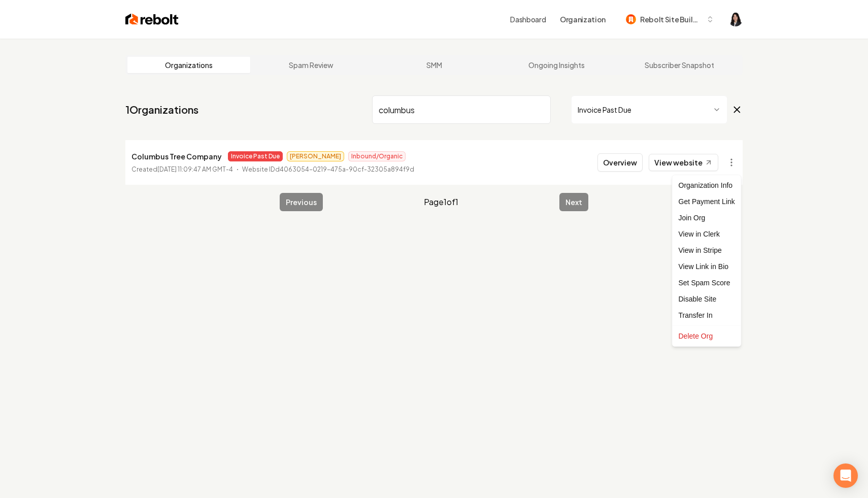 The height and width of the screenshot is (498, 868). I want to click on div: Join Org, so click(707, 218).